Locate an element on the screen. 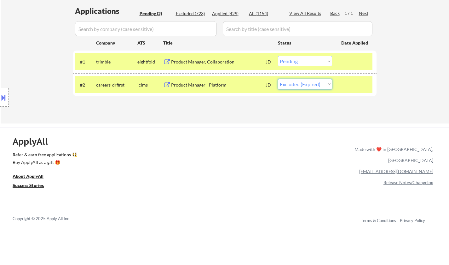 The width and height of the screenshot is (449, 265). div: Applied (429) is located at coordinates (228, 14).